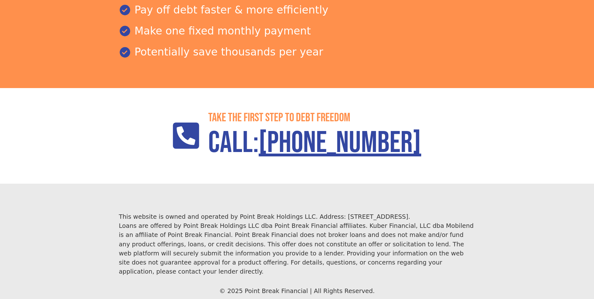 The image size is (594, 299). I want to click on h1: Call:, so click(315, 143).